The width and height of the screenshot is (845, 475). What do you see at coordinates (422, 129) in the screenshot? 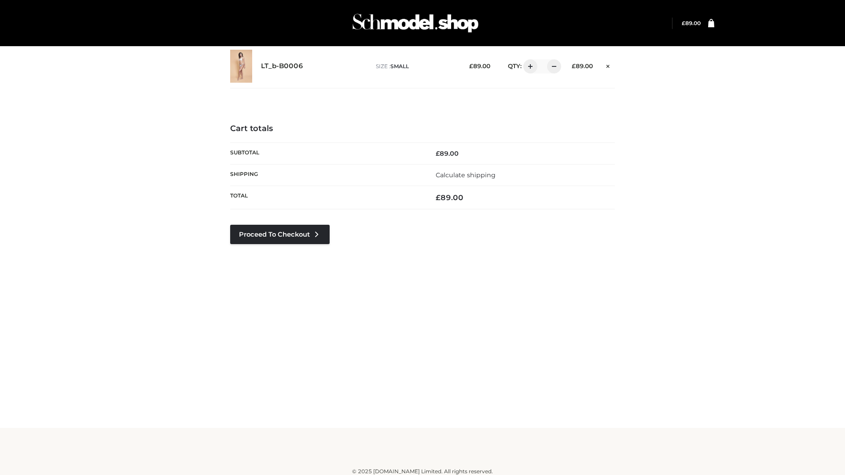
I see `h4: Cart totals` at bounding box center [422, 129].